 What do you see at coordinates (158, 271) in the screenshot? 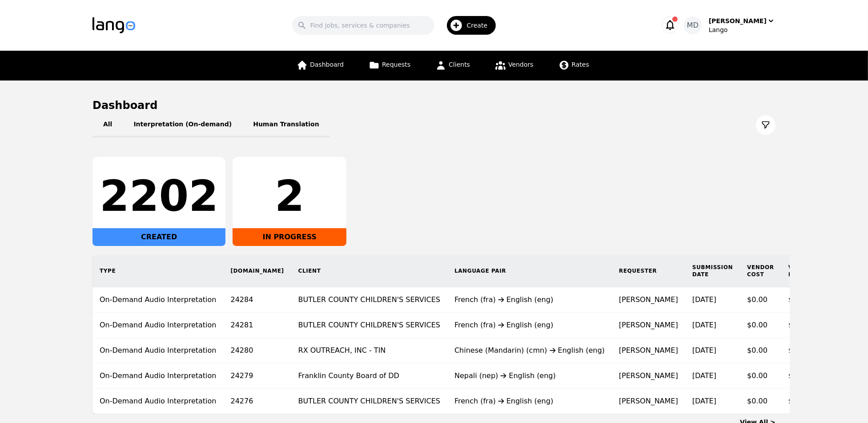
I see `th: Type` at bounding box center [158, 271].